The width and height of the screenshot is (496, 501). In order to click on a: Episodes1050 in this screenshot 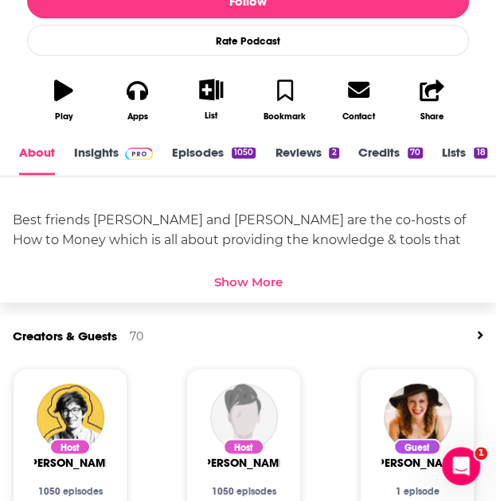, I will do `click(213, 160)`.